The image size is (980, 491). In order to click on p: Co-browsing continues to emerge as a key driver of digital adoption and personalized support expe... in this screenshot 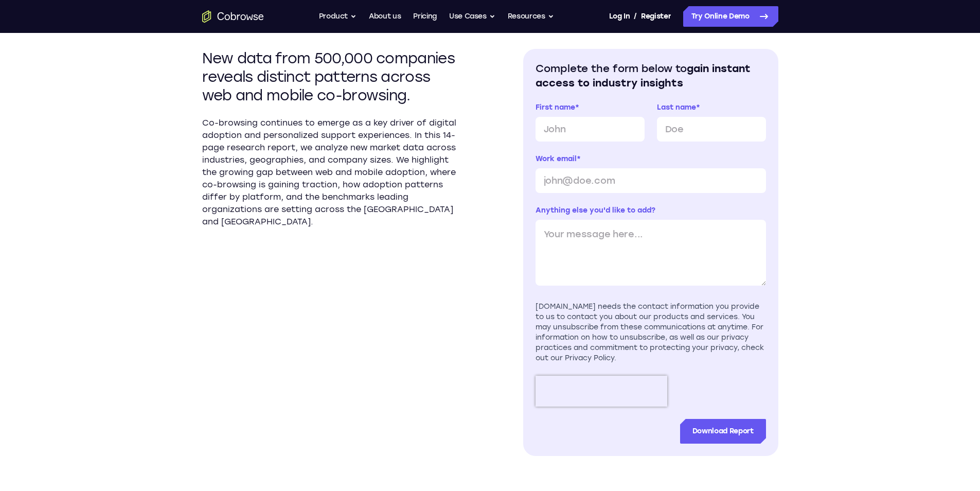, I will do `click(330, 173)`.